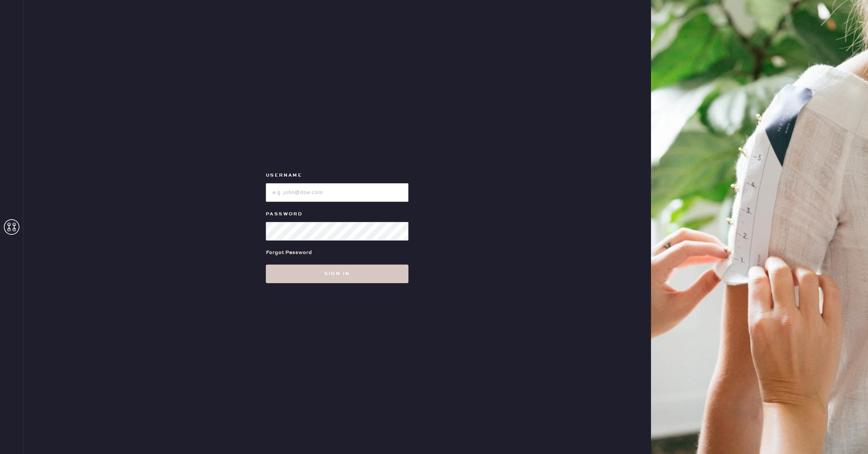  I want to click on div: Forgot Password, so click(289, 252).